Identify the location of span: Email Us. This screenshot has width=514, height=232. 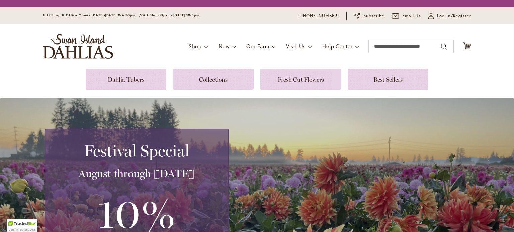
(411, 16).